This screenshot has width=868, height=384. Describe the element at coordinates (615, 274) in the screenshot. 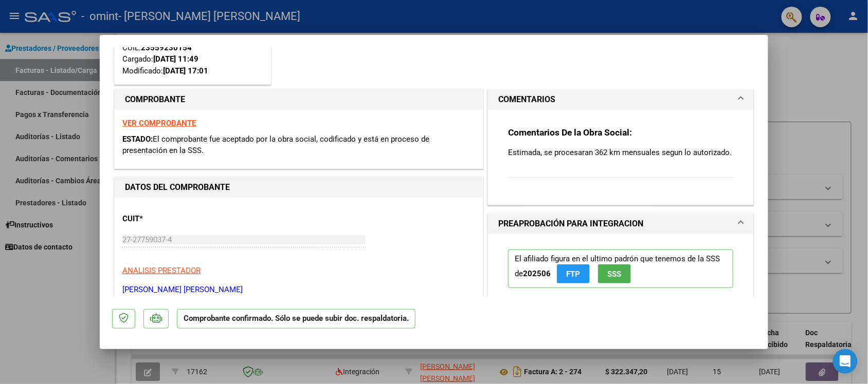

I see `button: SSS` at that location.